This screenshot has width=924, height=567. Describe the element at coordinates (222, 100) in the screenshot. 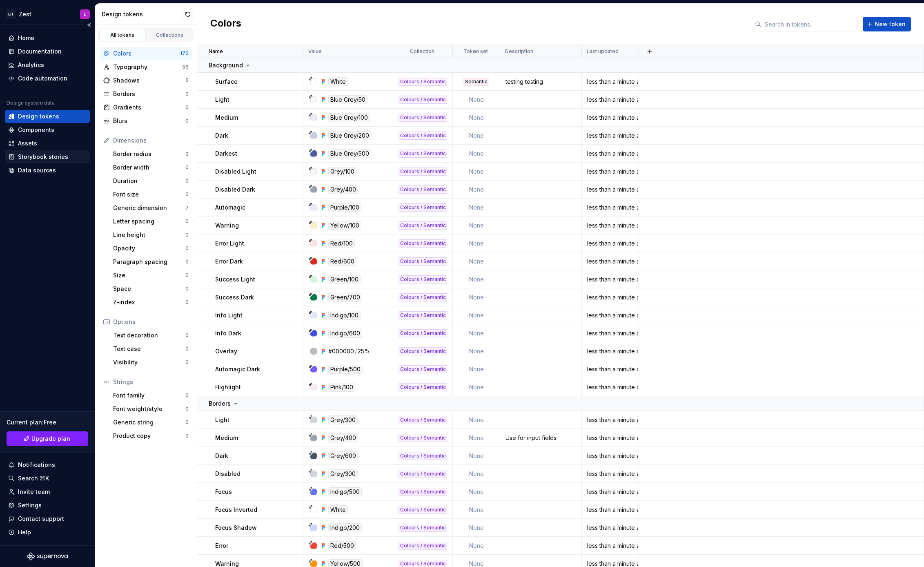

I see `p: Light` at that location.